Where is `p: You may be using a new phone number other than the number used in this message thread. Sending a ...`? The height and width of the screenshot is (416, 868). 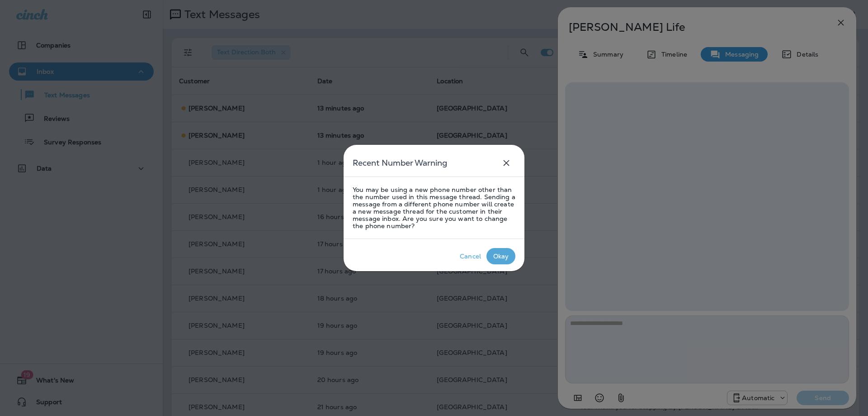
p: You may be using a new phone number other than the number used in this message thread. Sending a ... is located at coordinates (434, 207).